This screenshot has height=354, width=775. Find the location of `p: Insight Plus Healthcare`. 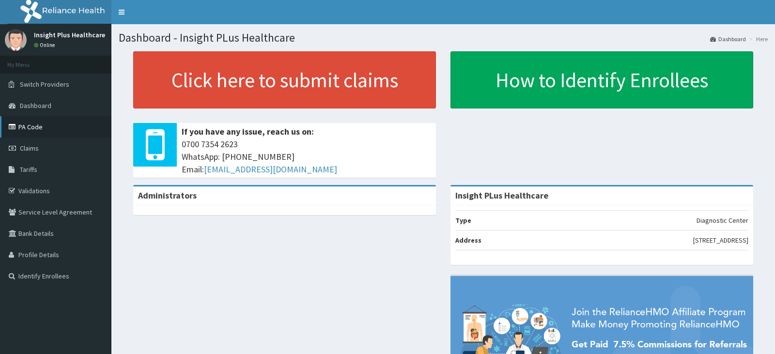

p: Insight Plus Healthcare is located at coordinates (69, 35).